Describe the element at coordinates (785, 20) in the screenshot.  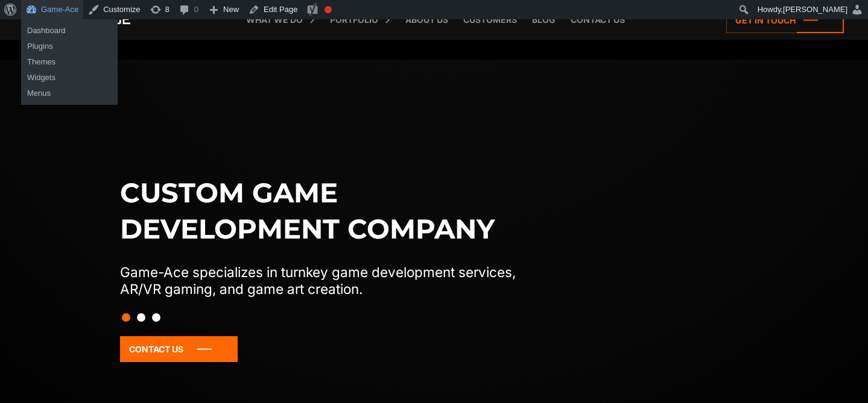
I see `a: Get in touch` at that location.